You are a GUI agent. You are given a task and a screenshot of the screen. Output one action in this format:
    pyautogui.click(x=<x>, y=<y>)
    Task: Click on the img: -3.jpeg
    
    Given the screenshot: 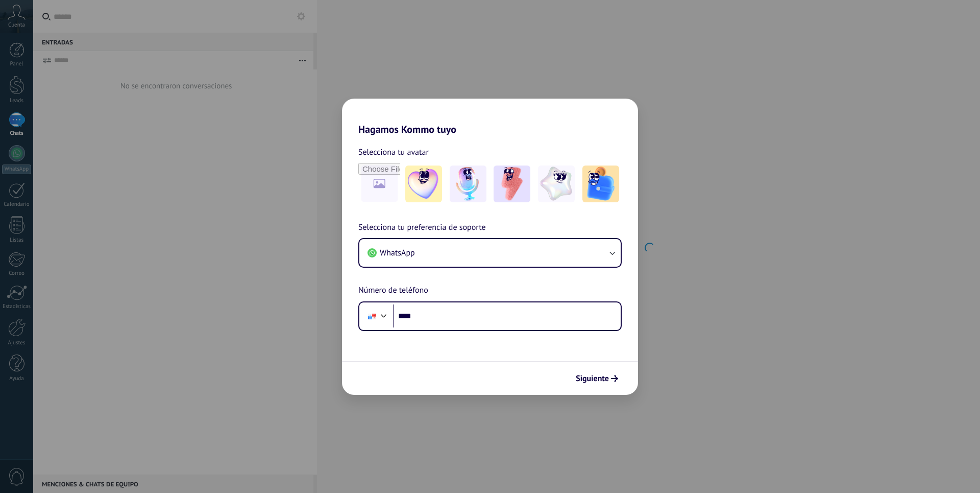 What is the action you would take?
    pyautogui.click(x=512, y=184)
    